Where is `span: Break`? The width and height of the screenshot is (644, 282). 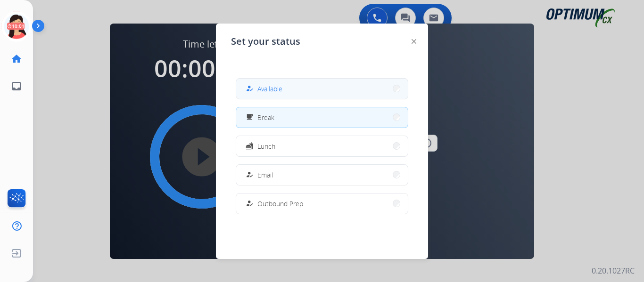
span: Break is located at coordinates (266, 118).